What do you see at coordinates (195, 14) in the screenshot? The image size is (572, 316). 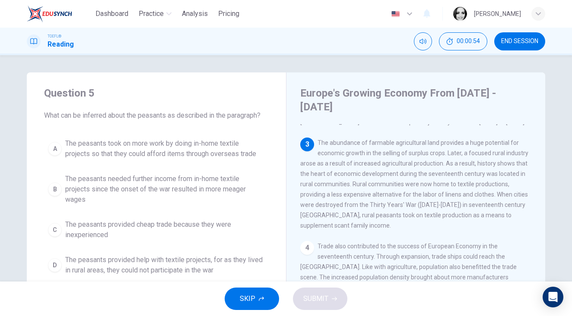 I see `a: Analysis` at bounding box center [195, 14].